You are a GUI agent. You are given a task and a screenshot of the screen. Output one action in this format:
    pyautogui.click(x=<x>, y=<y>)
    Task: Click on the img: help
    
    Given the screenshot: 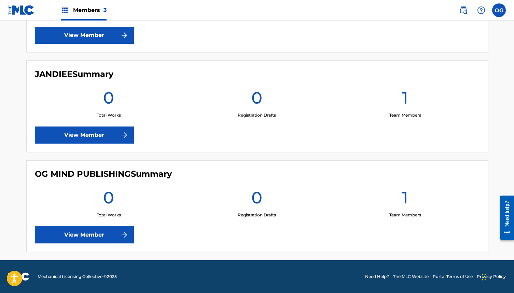 What is the action you would take?
    pyautogui.click(x=481, y=10)
    